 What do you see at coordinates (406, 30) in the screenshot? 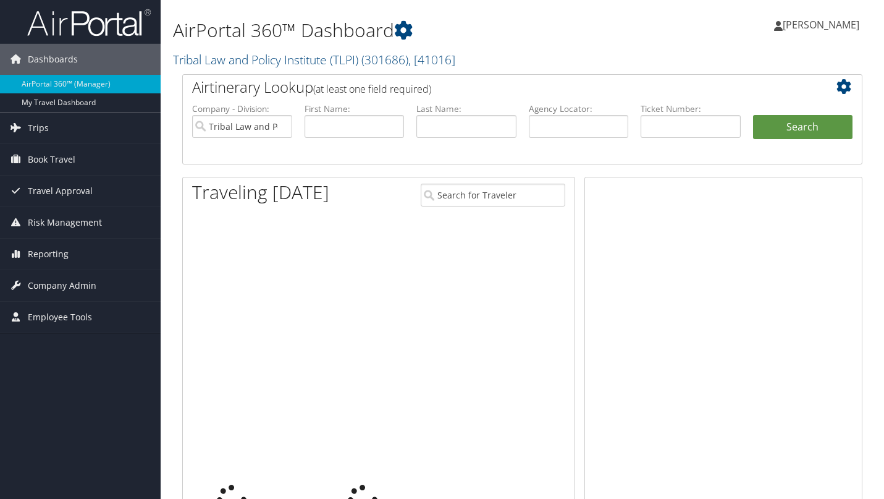
I see `h1: AirPortal 360™ Dashboard` at bounding box center [406, 30].